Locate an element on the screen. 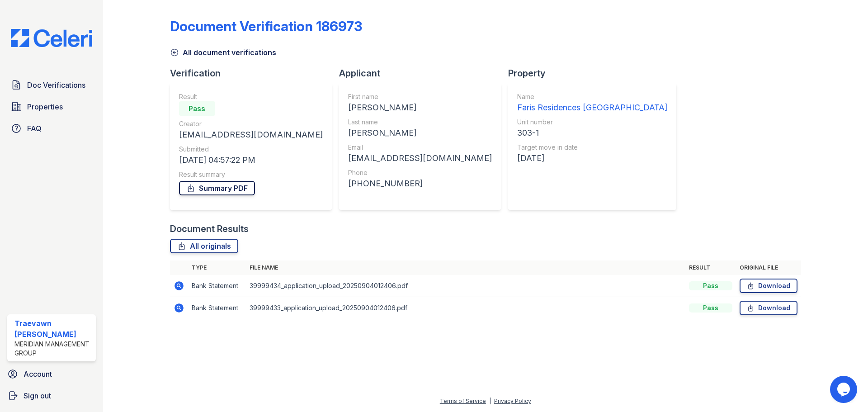 Image resolution: width=868 pixels, height=412 pixels. span: Account is located at coordinates (37, 374).